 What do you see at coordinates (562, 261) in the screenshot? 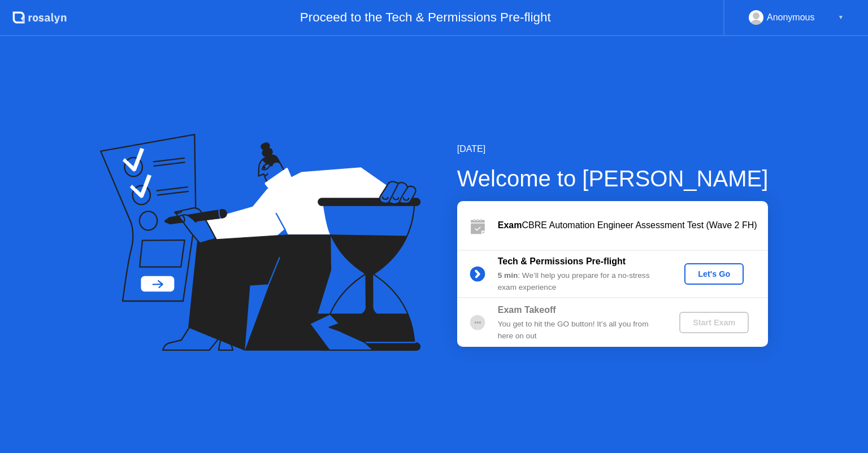
I see `b: Tech & Permissions Pre-flight` at bounding box center [562, 261].